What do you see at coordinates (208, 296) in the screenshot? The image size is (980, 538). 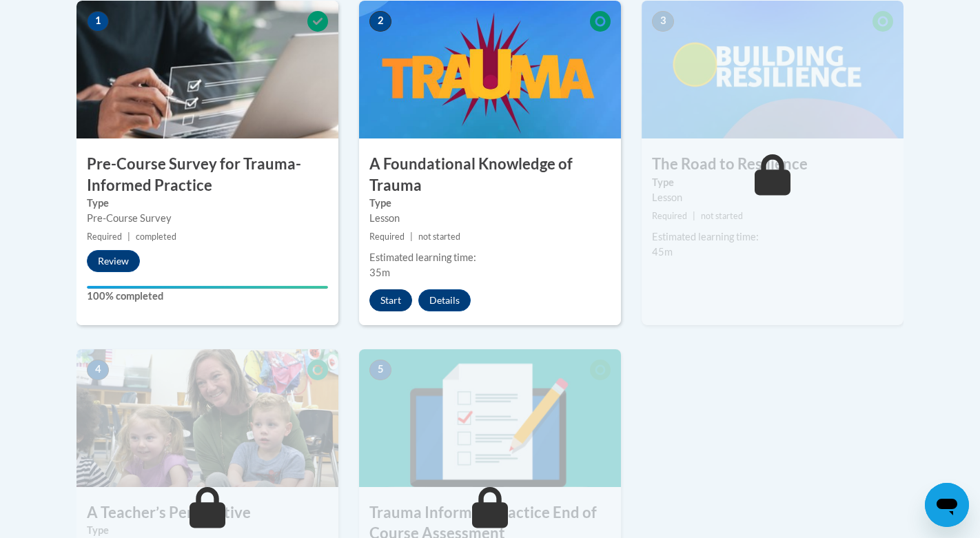 I see `label: 100% completed` at bounding box center [208, 296].